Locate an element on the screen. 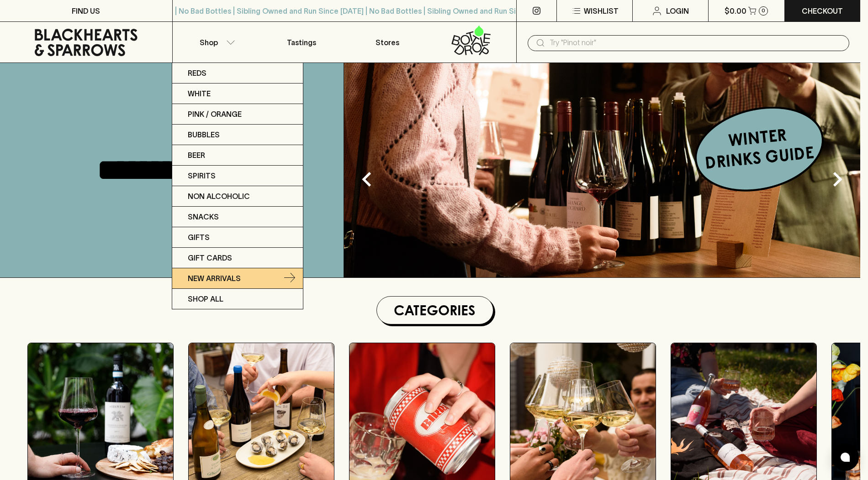  p: Beer is located at coordinates (196, 155).